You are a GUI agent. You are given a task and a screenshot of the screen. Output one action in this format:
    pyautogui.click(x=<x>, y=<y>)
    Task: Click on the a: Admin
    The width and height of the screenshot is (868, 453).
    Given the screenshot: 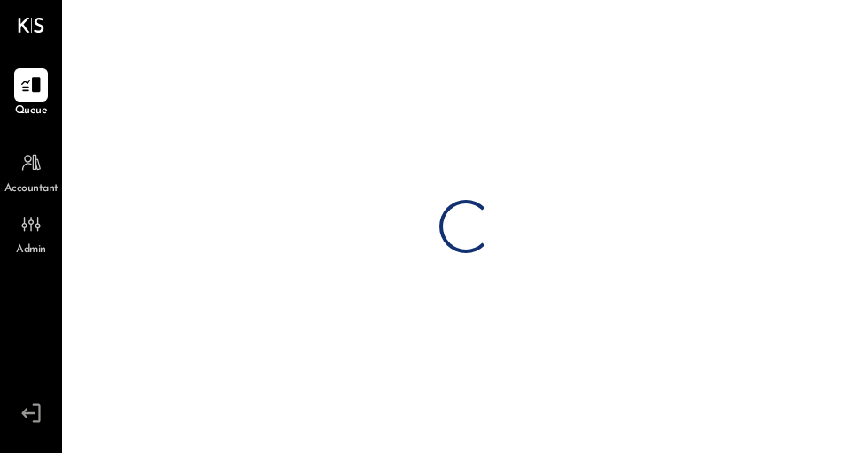 What is the action you would take?
    pyautogui.click(x=31, y=233)
    